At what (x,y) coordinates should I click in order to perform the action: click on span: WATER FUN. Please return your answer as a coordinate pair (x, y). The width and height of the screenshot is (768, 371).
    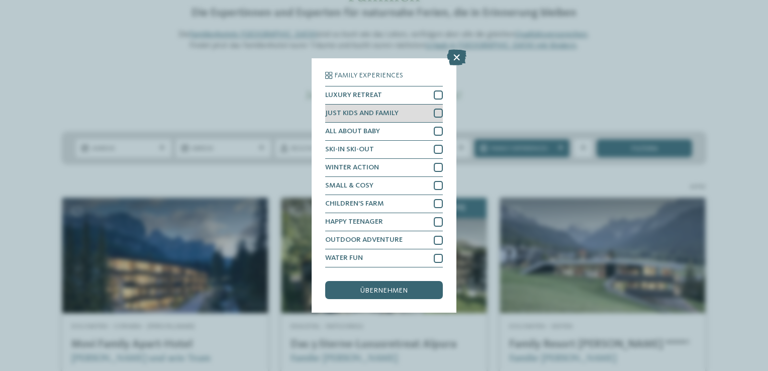
    Looking at the image, I should click on (344, 258).